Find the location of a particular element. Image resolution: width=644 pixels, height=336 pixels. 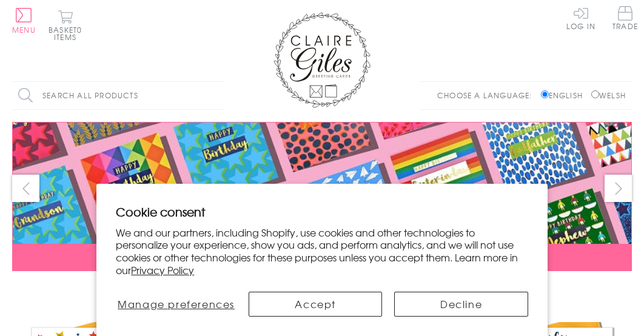

button: prev is located at coordinates (26, 188).